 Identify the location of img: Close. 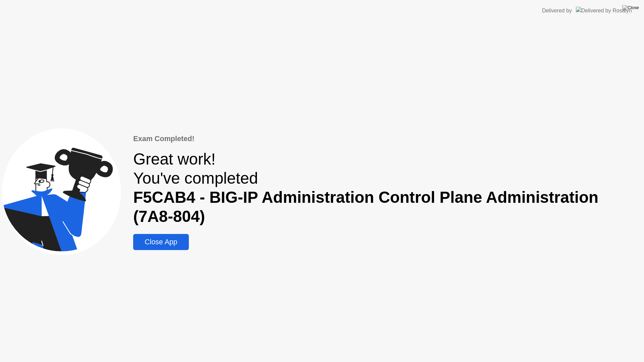
(631, 8).